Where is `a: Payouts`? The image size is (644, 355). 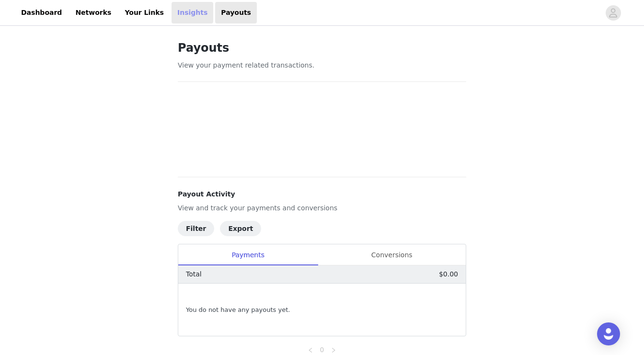
a: Payouts is located at coordinates (236, 13).